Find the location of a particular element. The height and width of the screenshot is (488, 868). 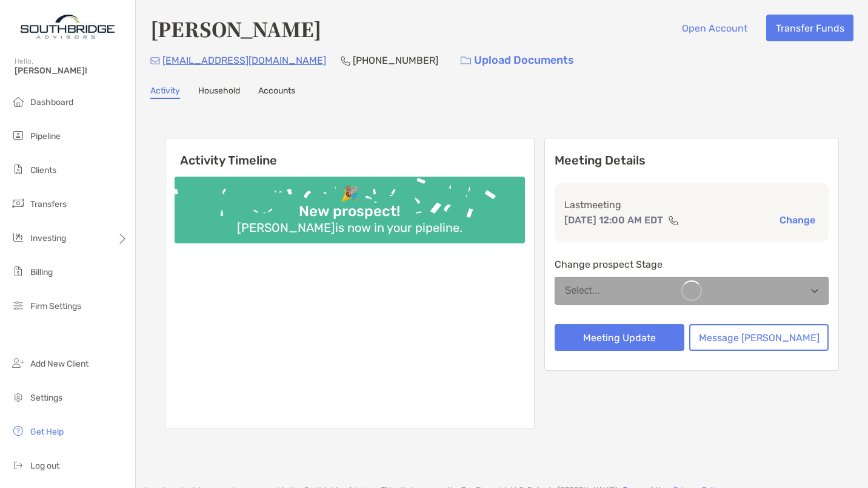

img: get-help icon is located at coordinates (18, 431).